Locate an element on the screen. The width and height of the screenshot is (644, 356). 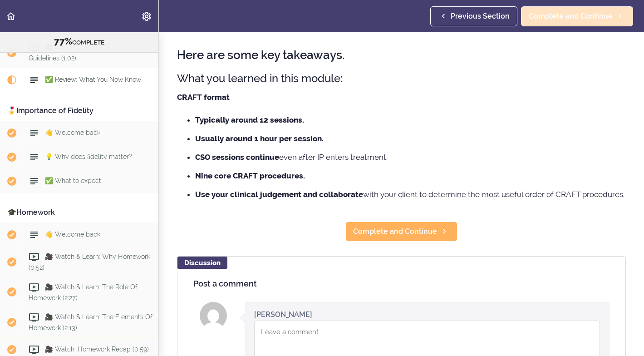
span: 🎥 Watch & Learn: Why Homework (0:52) is located at coordinates (89, 261).